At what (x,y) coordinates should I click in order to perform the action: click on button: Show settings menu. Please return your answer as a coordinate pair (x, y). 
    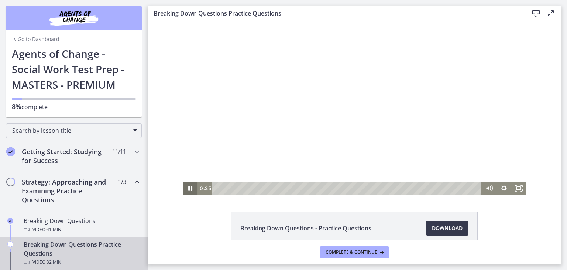
    Looking at the image, I should click on (356, 167).